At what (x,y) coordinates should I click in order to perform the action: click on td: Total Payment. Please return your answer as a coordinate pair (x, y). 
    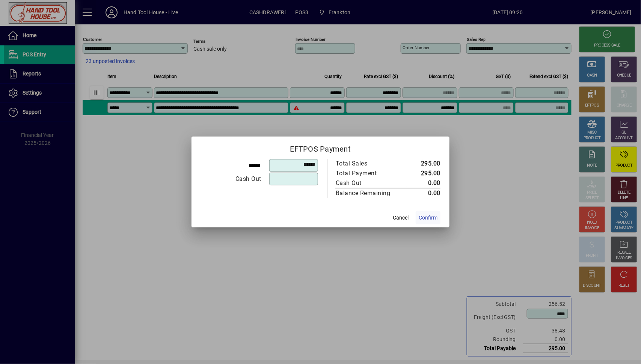
    Looking at the image, I should click on (370, 173).